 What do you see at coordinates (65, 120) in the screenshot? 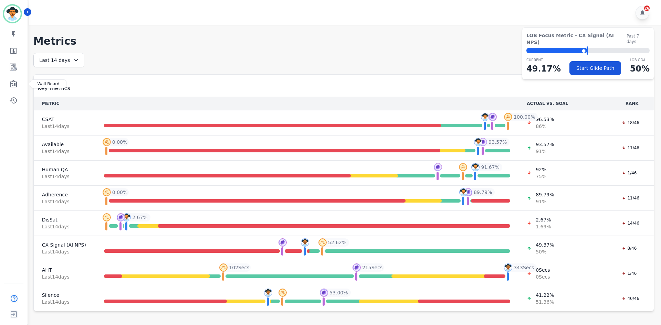
I see `span: CSAT` at bounding box center [65, 120].